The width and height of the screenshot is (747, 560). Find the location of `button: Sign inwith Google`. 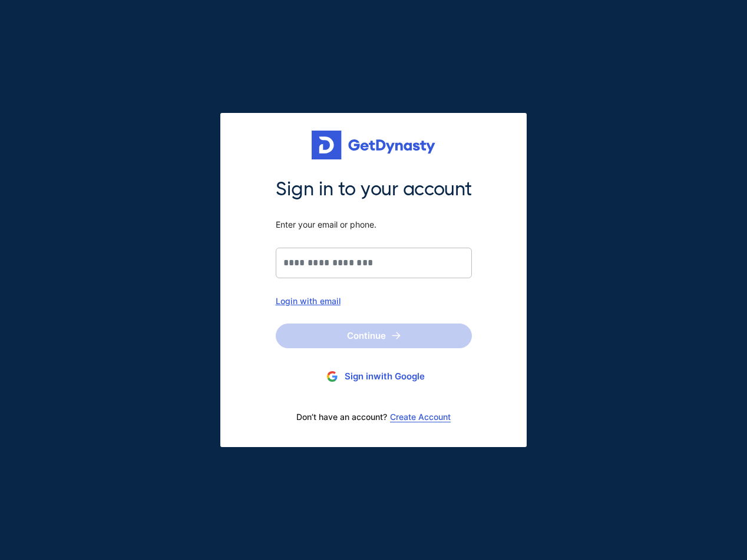

button: Sign inwith Google is located at coordinates (373, 377).